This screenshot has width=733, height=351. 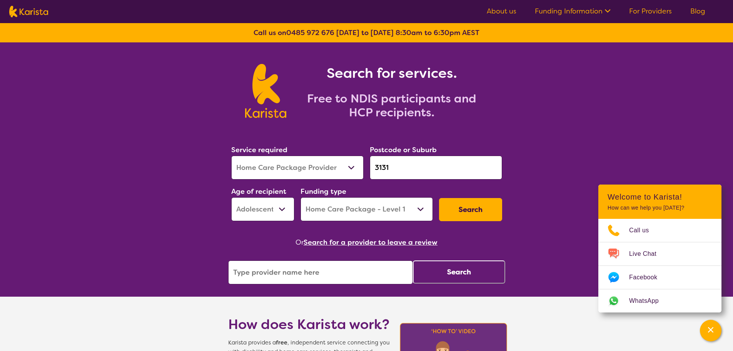 What do you see at coordinates (698, 11) in the screenshot?
I see `a: Blog` at bounding box center [698, 11].